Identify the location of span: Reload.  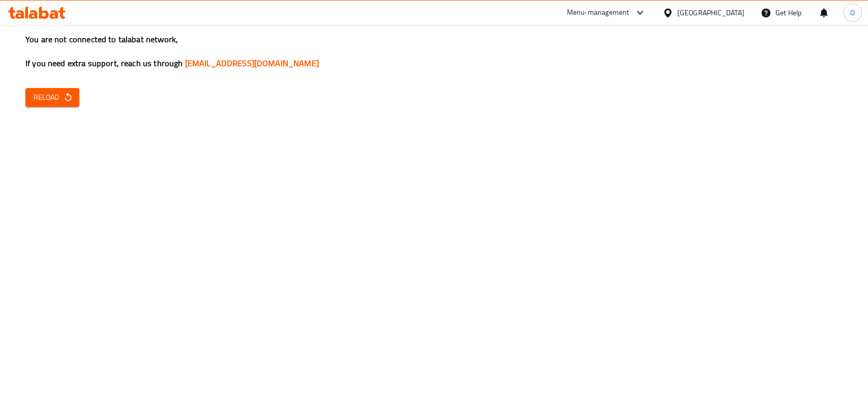
(53, 97).